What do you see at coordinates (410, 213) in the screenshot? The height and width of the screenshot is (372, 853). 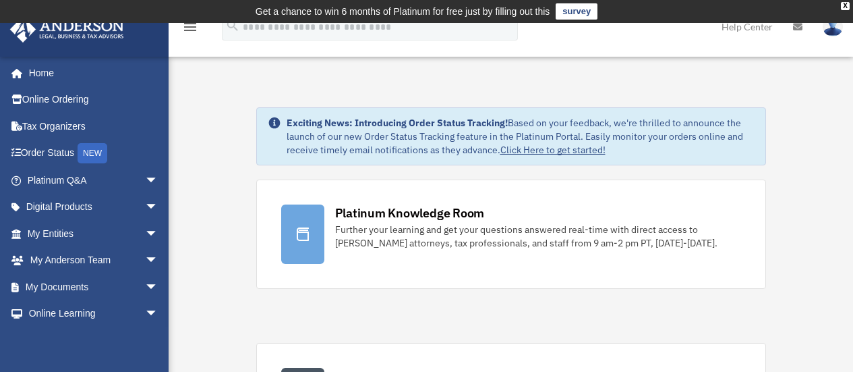 I see `div: Platinum Knowledge Room` at bounding box center [410, 213].